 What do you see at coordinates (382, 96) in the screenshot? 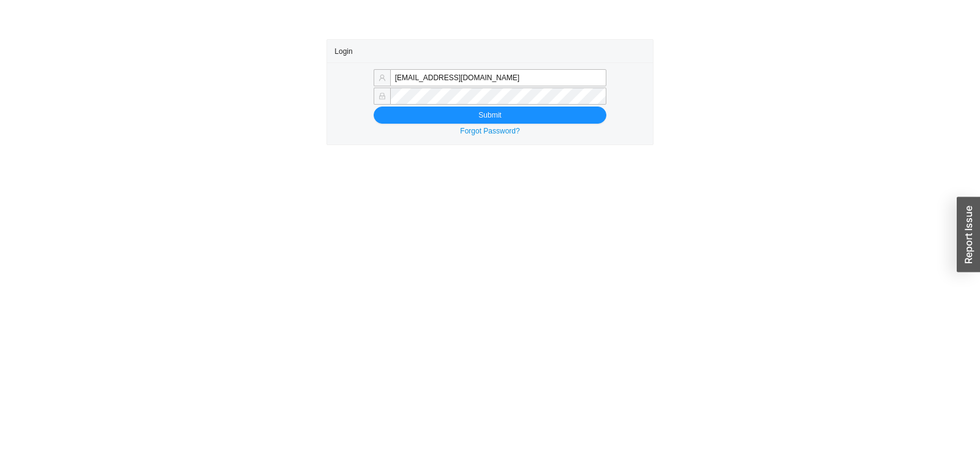
I see `span: lock` at bounding box center [382, 96].